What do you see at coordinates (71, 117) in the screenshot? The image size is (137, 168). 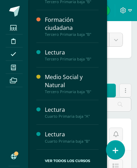 I see `div: Cuarto Primaria baja "A"` at bounding box center [71, 117].